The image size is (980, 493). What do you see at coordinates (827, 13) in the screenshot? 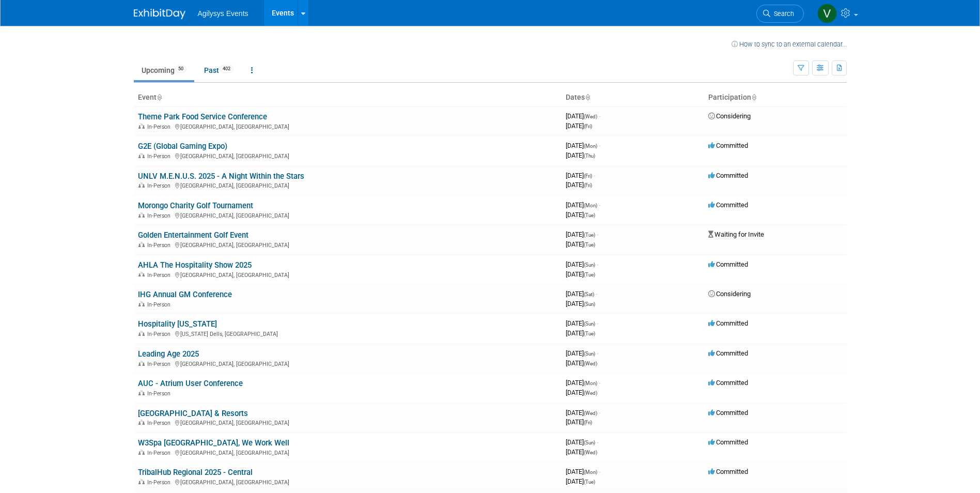
I see `img: Victoria Telesco` at bounding box center [827, 13].